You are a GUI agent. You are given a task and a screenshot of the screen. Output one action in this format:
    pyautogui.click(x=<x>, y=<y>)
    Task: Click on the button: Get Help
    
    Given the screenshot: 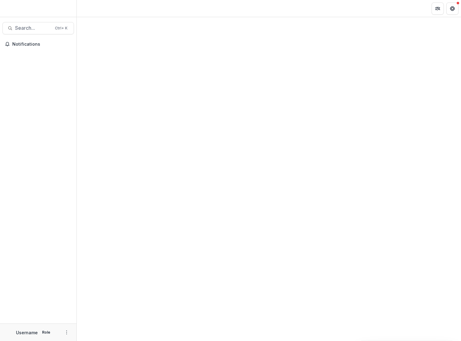 What is the action you would take?
    pyautogui.click(x=452, y=9)
    